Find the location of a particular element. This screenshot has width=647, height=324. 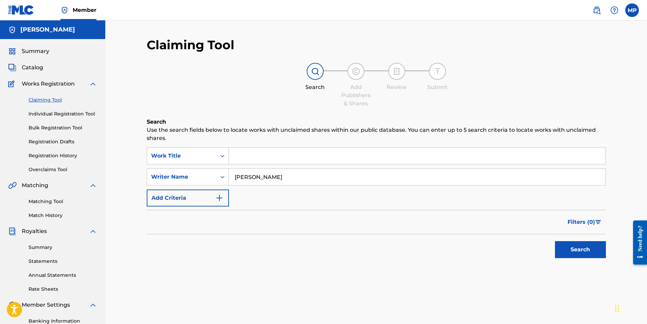

img: search is located at coordinates (597, 10).